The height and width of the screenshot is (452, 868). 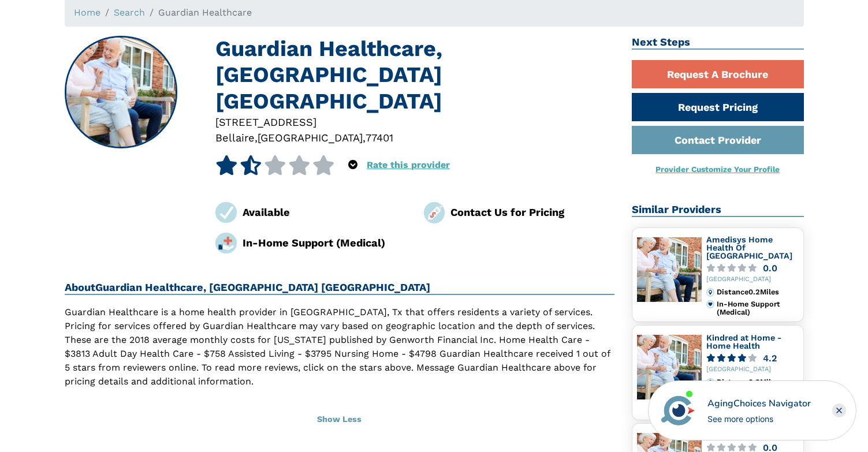 I want to click on div: Contact Us for Pricing, so click(x=532, y=211).